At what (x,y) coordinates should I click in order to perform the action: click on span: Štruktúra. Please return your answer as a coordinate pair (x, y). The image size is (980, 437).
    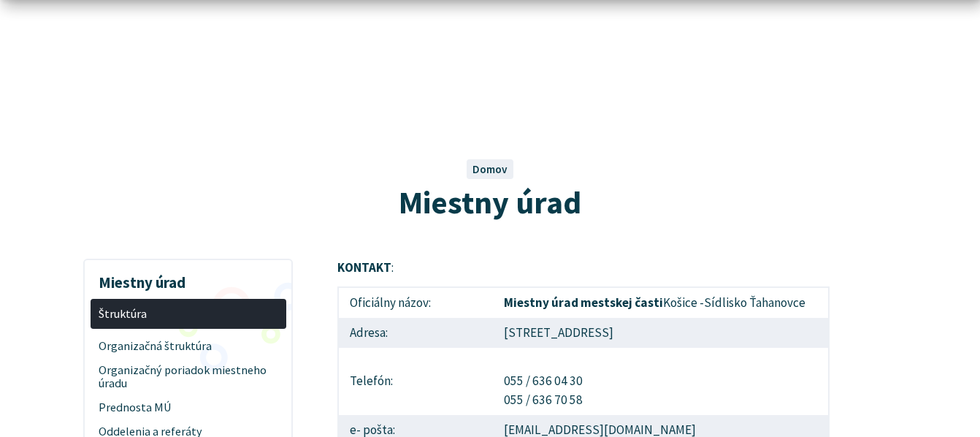
    Looking at the image, I should click on (187, 314).